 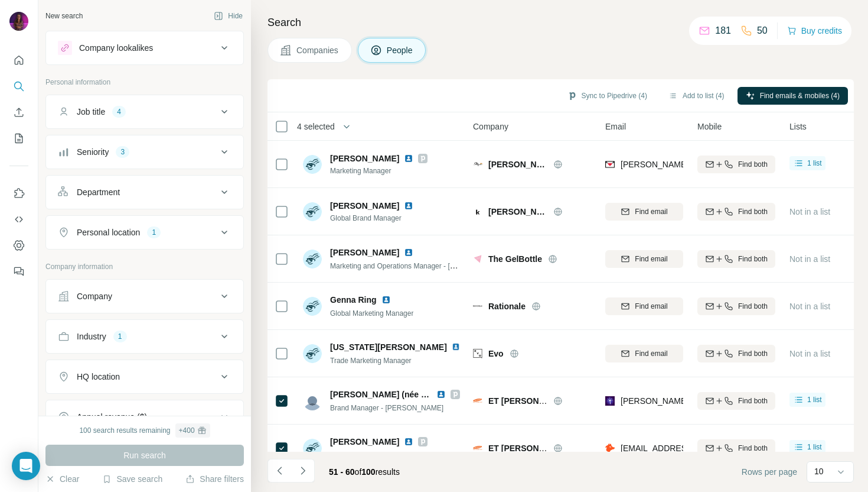 I want to click on span: Genna Ring, so click(x=353, y=300).